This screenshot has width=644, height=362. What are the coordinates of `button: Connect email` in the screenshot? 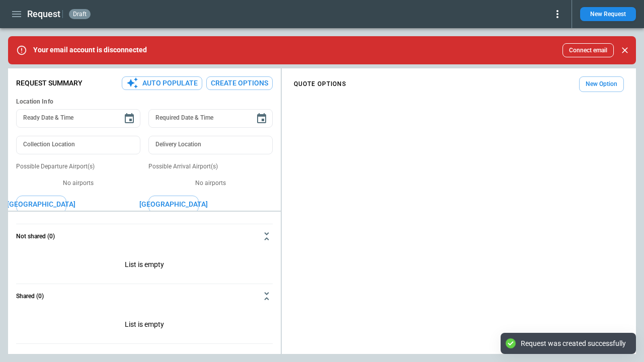 It's located at (588, 50).